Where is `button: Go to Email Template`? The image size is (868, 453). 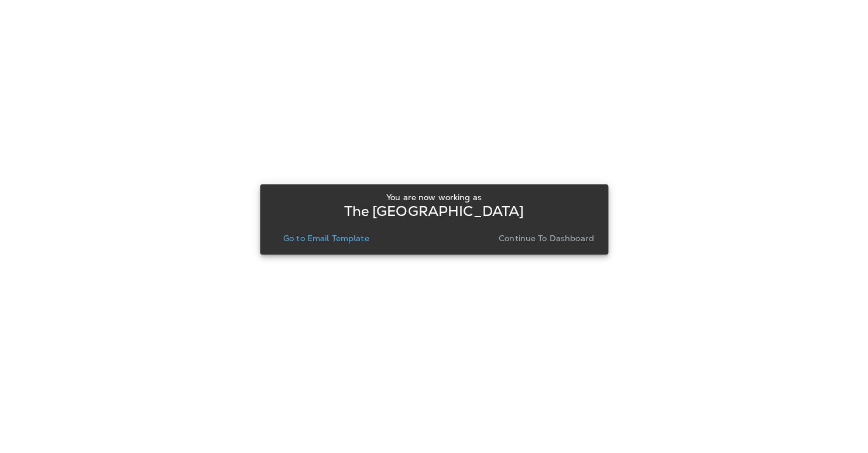 button: Go to Email Template is located at coordinates (326, 238).